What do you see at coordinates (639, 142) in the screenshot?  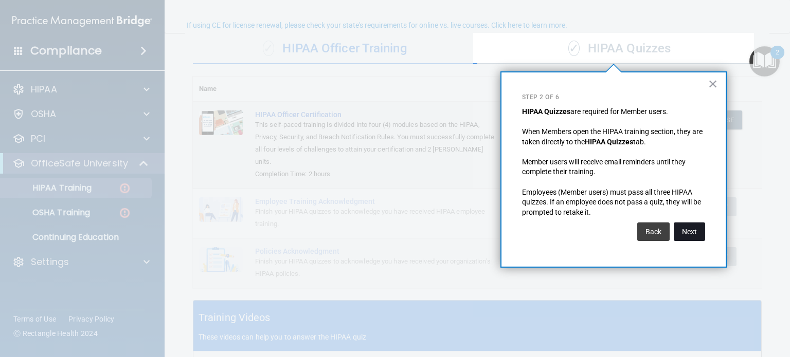 I see `span: tab.` at bounding box center [639, 142].